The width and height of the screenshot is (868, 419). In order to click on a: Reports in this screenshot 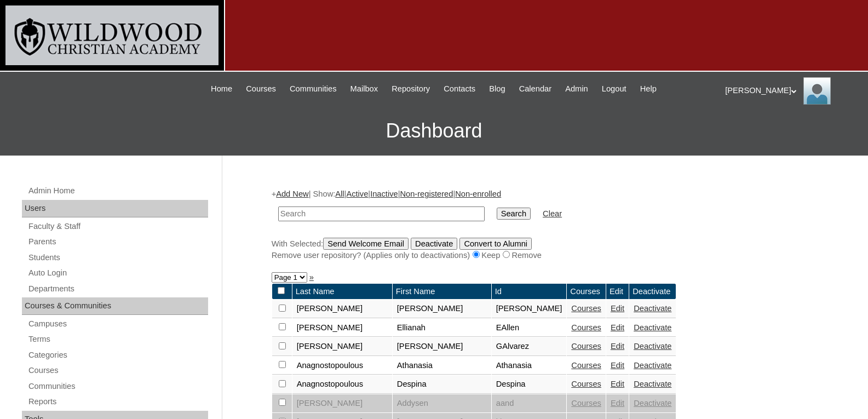, I will do `click(118, 402)`.